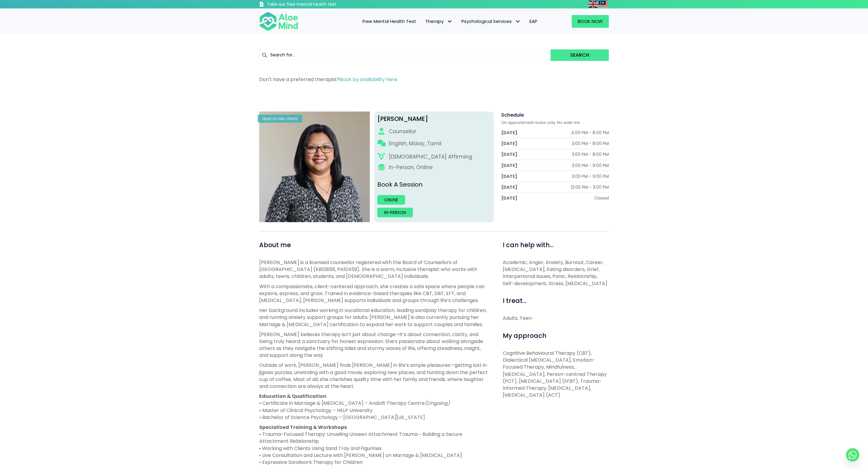  I want to click on span: Psychological Services, so click(491, 21).